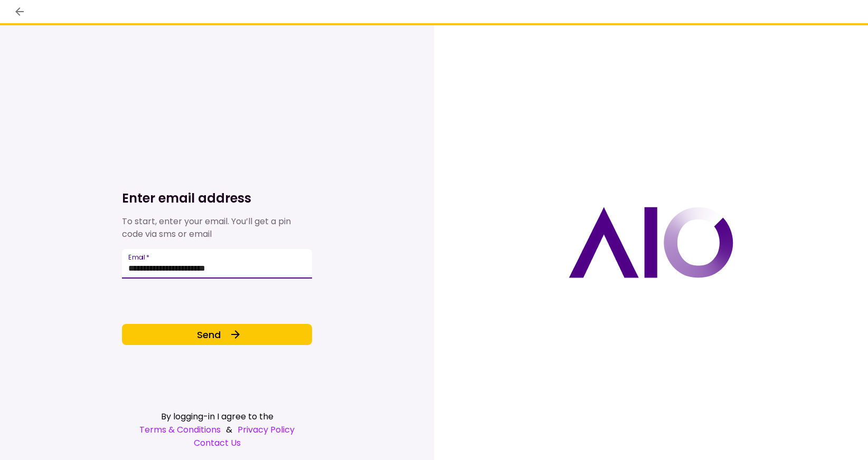  What do you see at coordinates (217, 198) in the screenshot?
I see `h1: Enter email address` at bounding box center [217, 198].